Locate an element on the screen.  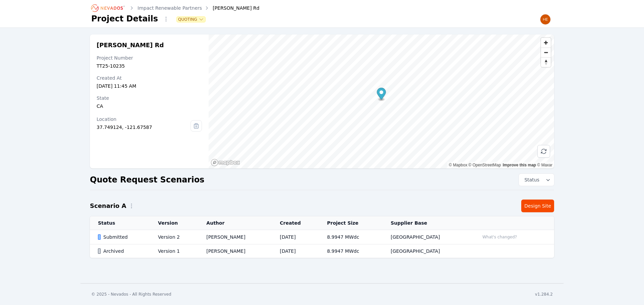
a: Design Site is located at coordinates (537, 206).